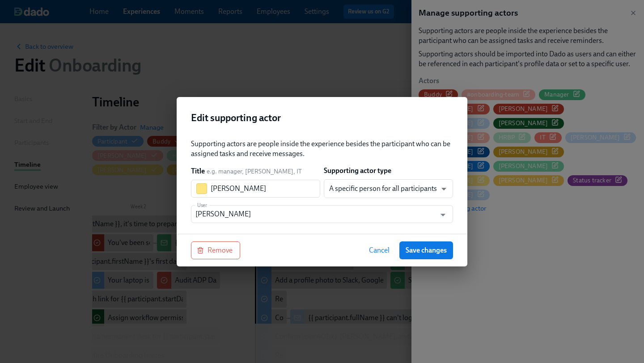  Describe the element at coordinates (322, 118) in the screenshot. I see `h2: Edit supporting actor` at that location.